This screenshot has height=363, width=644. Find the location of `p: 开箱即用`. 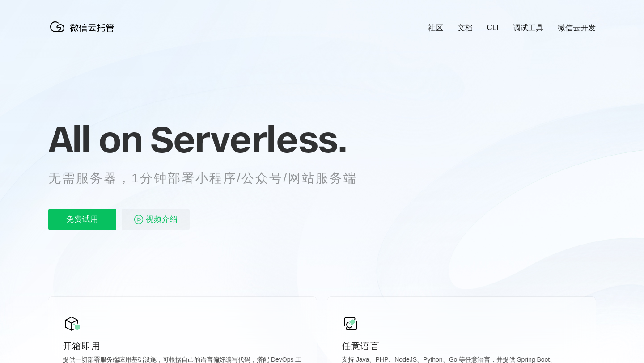

p: 开箱即用 is located at coordinates (183, 346).